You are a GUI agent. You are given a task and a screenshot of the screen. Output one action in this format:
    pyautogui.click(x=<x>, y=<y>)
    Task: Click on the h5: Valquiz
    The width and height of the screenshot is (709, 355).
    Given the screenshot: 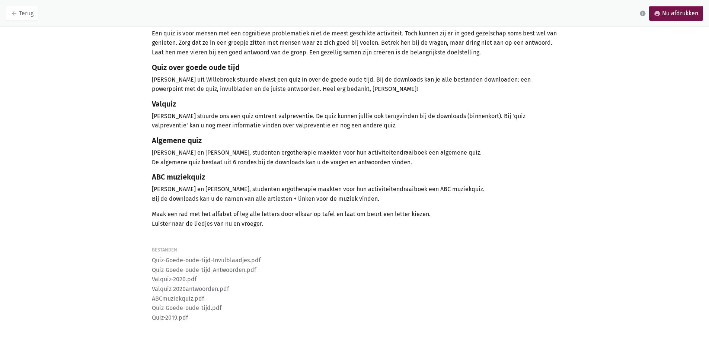 What is the action you would take?
    pyautogui.click(x=355, y=104)
    